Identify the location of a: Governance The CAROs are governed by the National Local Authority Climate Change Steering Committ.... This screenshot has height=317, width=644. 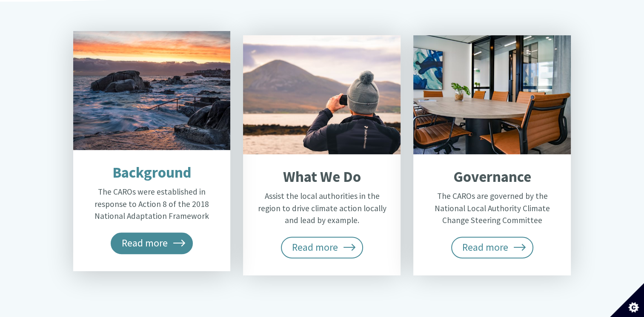
(492, 155).